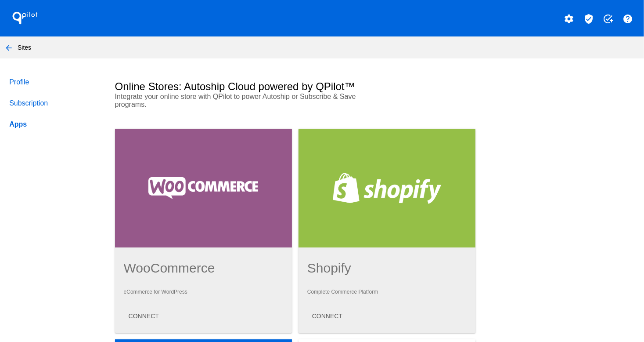 Image resolution: width=644 pixels, height=342 pixels. I want to click on p: Integrate your online store with QPilot to power Autoship or Subscribe & Save programs., so click(246, 100).